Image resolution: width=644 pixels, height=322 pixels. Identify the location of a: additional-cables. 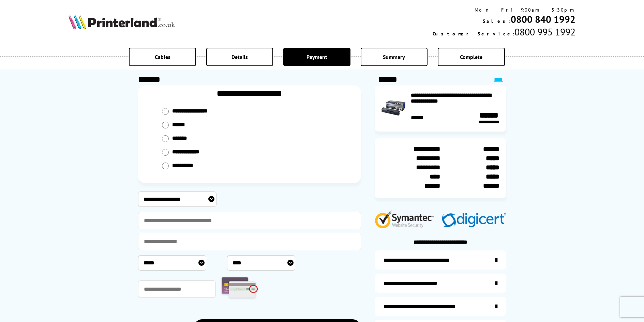
(441, 306).